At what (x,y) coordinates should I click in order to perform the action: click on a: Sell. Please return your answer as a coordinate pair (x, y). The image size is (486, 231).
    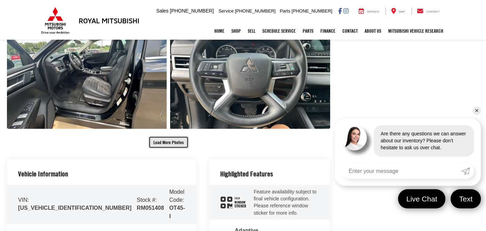
    Looking at the image, I should click on (252, 31).